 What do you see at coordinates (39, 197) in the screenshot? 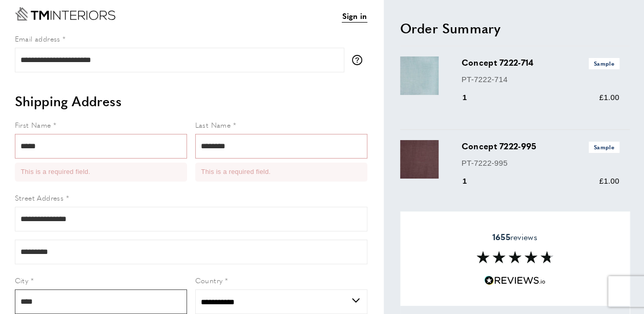
I see `span: Street Address` at bounding box center [39, 197].